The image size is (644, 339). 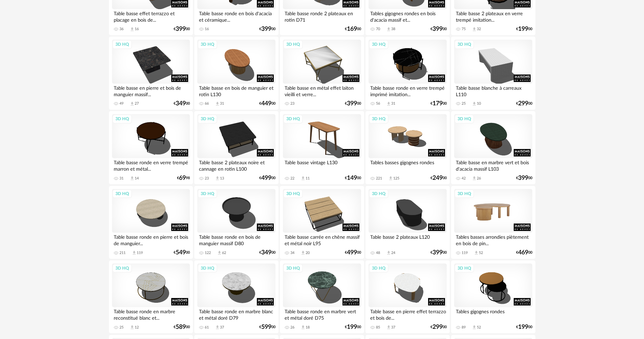 I want to click on div: Table basse blanche à carreaux L110, so click(x=493, y=90).